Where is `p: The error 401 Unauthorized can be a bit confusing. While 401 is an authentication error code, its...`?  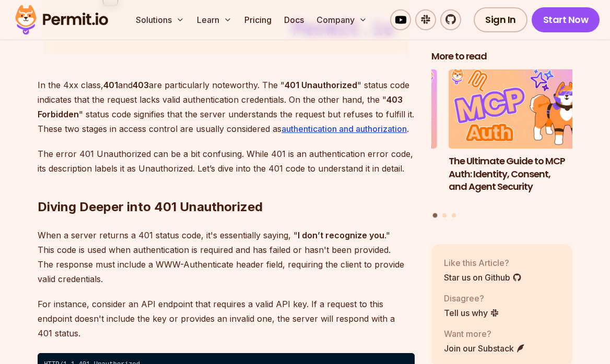
p: The error 401 Unauthorized can be a bit confusing. While 401 is an authentication error code, its... is located at coordinates (226, 162).